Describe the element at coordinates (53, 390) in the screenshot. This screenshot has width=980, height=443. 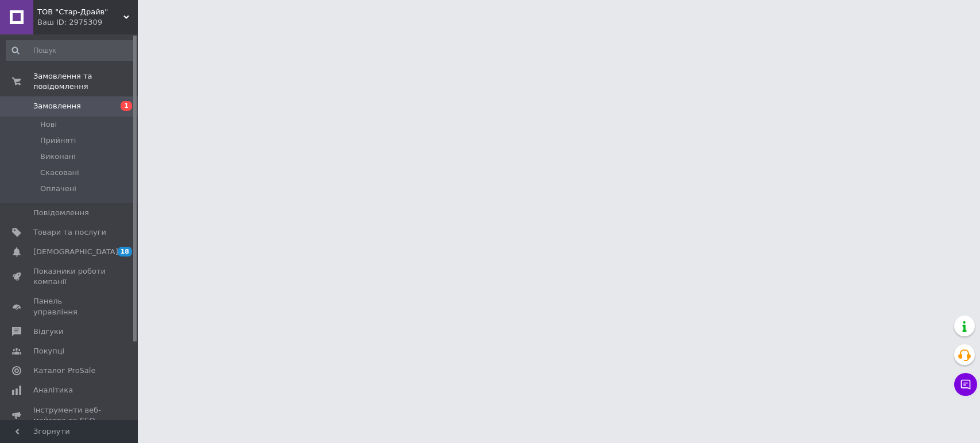
I see `span: Аналітика` at that location.